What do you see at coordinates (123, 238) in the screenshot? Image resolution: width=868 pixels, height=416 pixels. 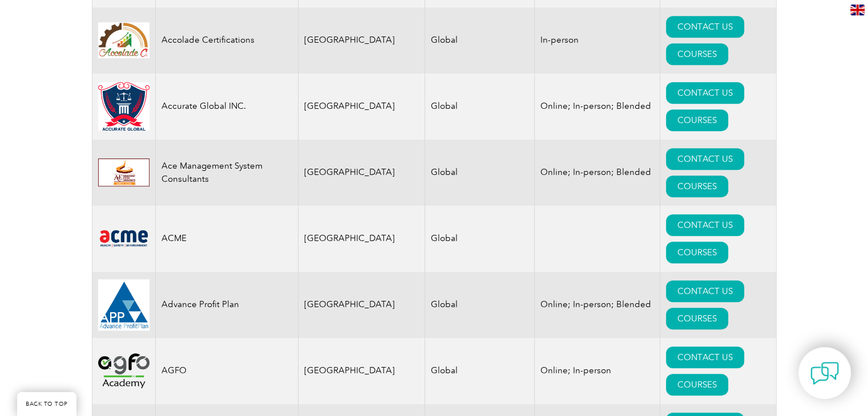 I see `img: 0f03f964-e57c-ec11-8d20-002248158ec2-logo.png` at bounding box center [123, 238].